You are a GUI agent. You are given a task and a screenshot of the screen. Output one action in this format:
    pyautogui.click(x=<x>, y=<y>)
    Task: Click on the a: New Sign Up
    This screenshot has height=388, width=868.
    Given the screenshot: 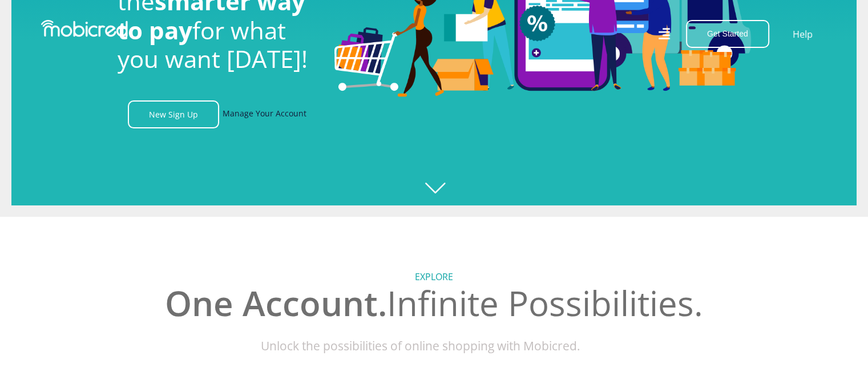 What is the action you would take?
    pyautogui.click(x=173, y=114)
    